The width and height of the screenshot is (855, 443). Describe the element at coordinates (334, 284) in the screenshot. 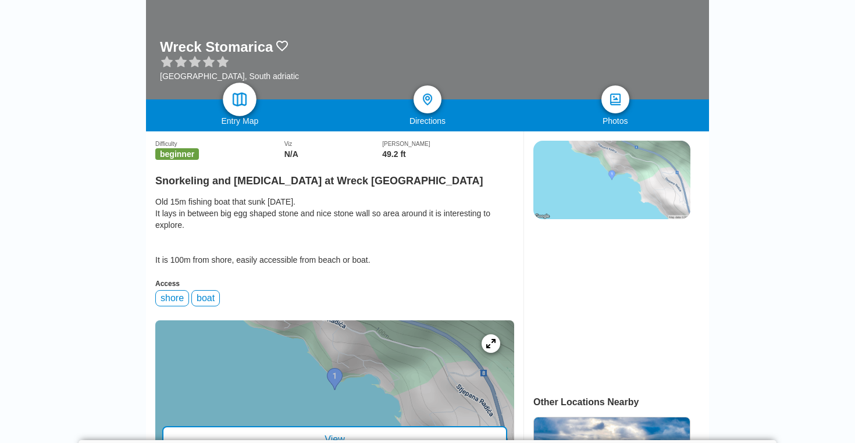

I see `div: Access` at that location.